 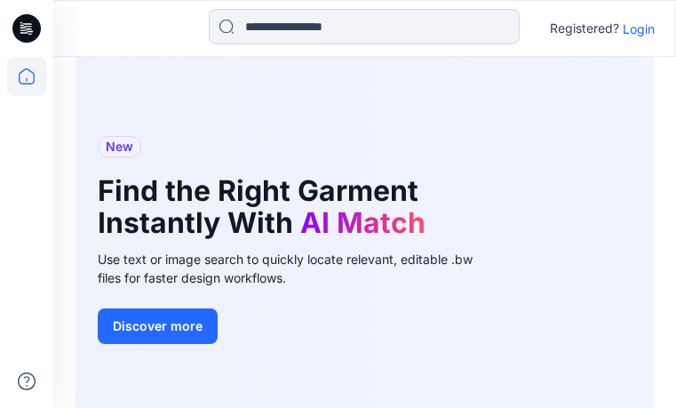 I want to click on p: Registered?, so click(x=584, y=28).